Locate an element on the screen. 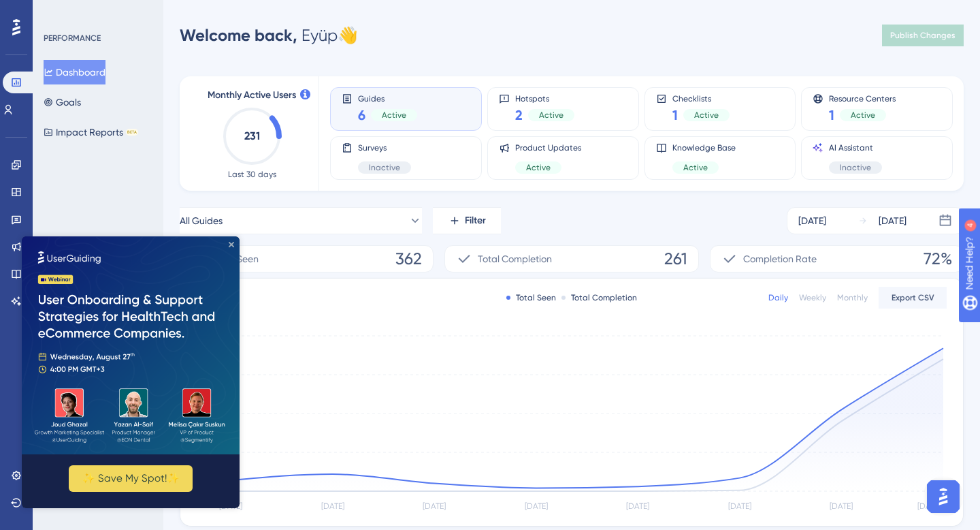  span: AI Assistant is located at coordinates (855, 148).